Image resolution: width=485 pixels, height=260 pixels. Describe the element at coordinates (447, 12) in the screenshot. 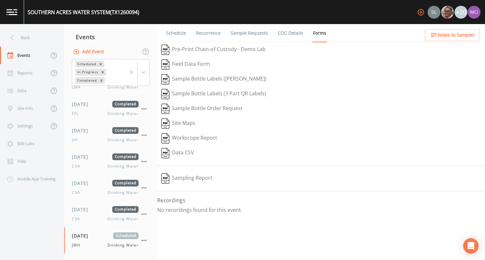

I see `div: Mike Franklin` at that location.